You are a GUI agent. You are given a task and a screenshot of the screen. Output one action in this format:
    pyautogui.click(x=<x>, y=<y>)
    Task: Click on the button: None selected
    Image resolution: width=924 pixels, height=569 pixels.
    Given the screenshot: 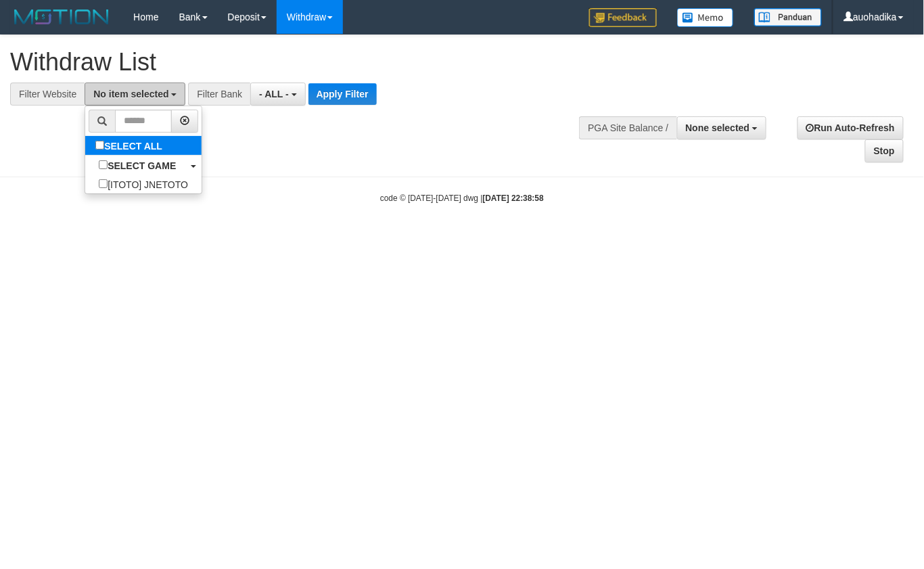 What is the action you would take?
    pyautogui.click(x=722, y=128)
    